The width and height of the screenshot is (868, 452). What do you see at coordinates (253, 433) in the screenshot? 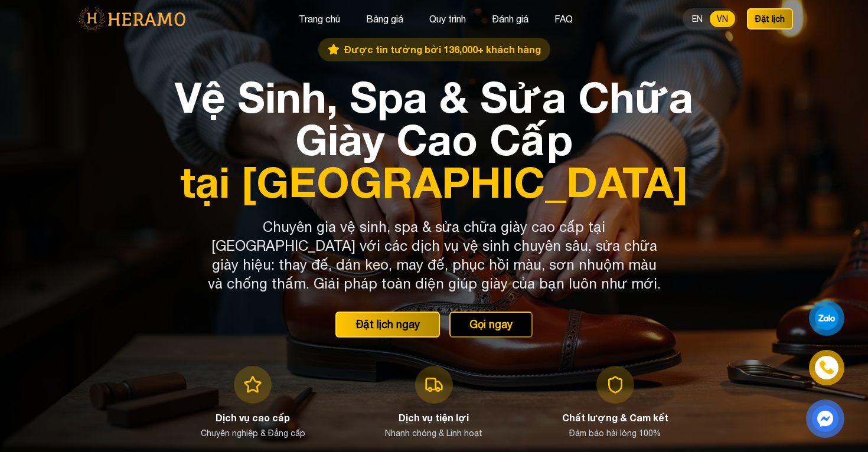
I see `p: Chuyên nghiệp & Đẳng cấp` at bounding box center [253, 433].